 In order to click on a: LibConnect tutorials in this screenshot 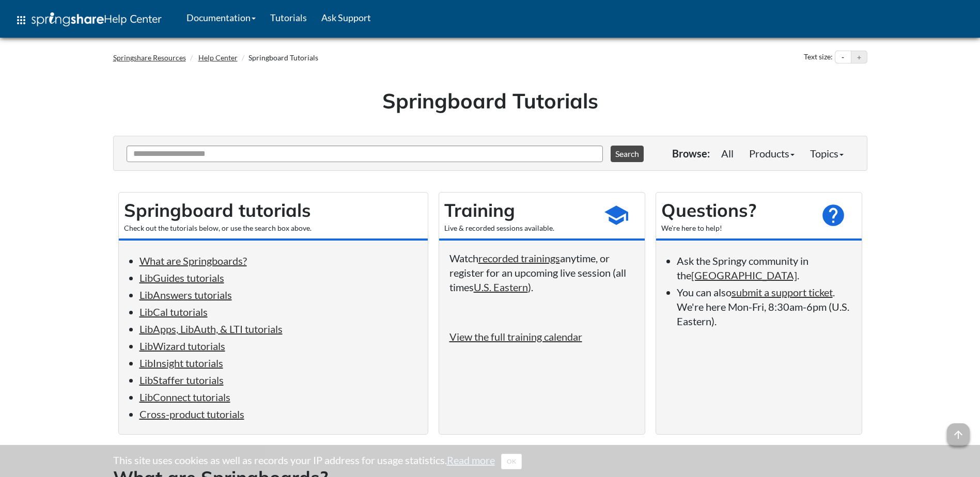, I will do `click(185, 397)`.